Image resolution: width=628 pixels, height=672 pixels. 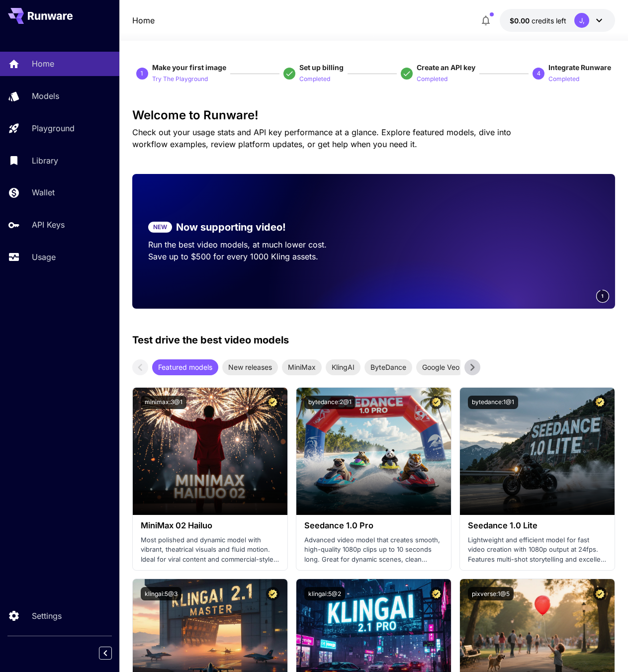 What do you see at coordinates (388, 367) in the screenshot?
I see `span: ByteDance` at bounding box center [388, 367].